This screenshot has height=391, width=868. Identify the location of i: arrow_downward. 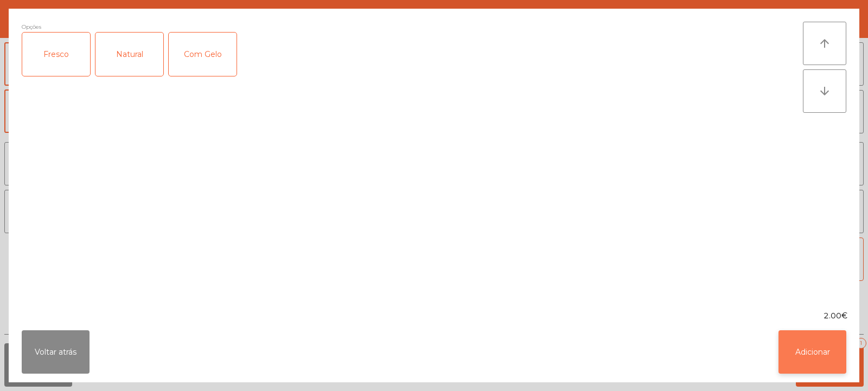
(825, 91).